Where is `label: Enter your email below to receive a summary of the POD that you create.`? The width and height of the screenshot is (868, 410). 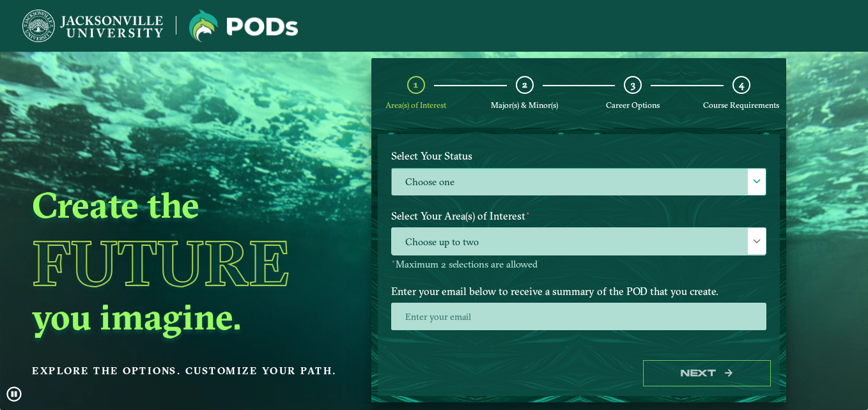 label: Enter your email below to receive a summary of the POD that you create. is located at coordinates (578, 291).